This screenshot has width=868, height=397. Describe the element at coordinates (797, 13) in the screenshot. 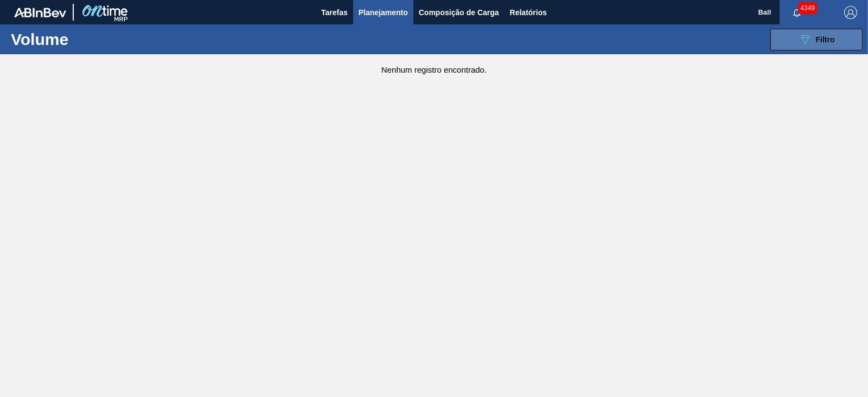

I see `button: Notificações` at that location.